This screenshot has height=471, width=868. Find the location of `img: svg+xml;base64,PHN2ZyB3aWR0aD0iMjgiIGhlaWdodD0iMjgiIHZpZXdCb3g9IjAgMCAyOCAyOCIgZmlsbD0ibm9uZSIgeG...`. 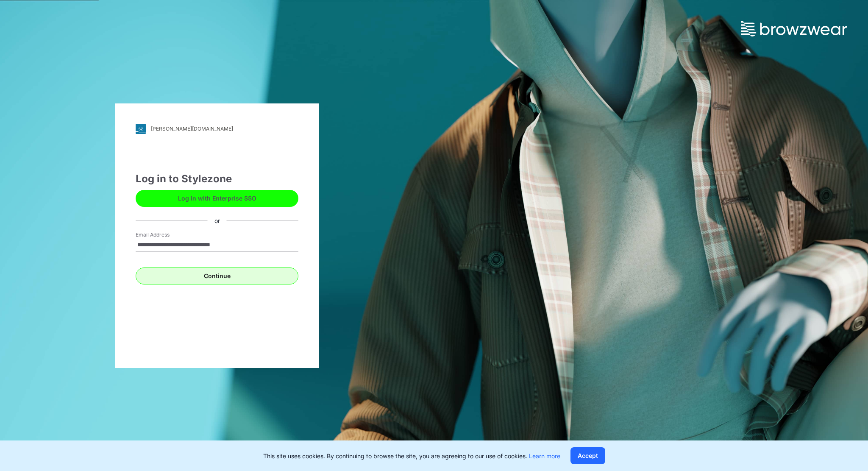

img: svg+xml;base64,PHN2ZyB3aWR0aD0iMjgiIGhlaWdodD0iMjgiIHZpZXdCb3g9IjAgMCAyOCAyOCIgZmlsbD0ibm9uZSIgeG... is located at coordinates (141, 129).